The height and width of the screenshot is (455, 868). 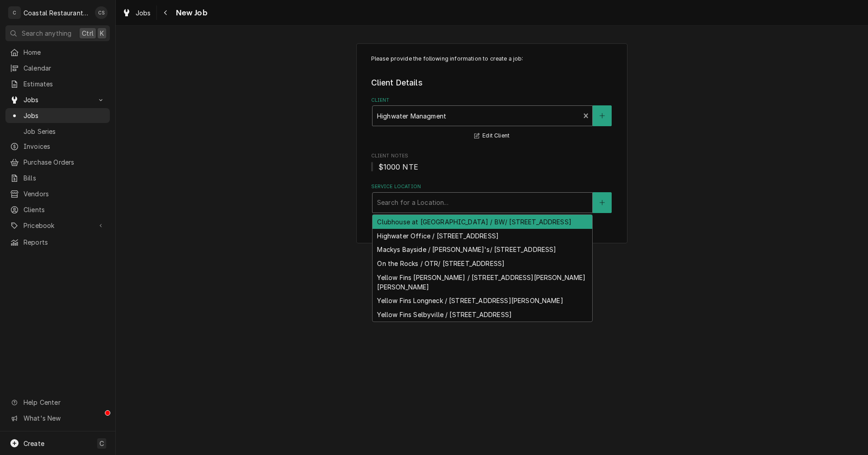 What do you see at coordinates (58, 226) in the screenshot?
I see `span: Pricebook` at bounding box center [58, 226].